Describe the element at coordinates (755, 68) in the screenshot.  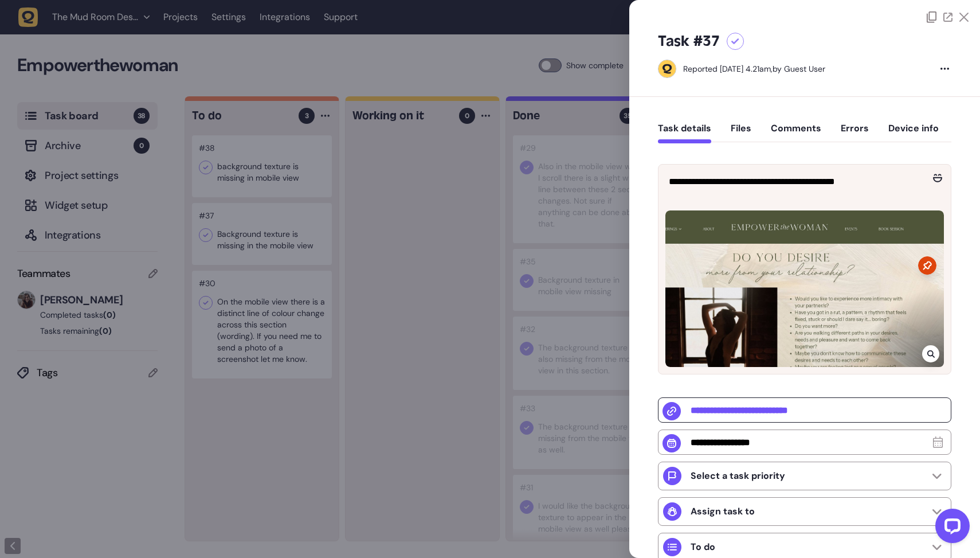
I see `div: by Guest User` at that location.